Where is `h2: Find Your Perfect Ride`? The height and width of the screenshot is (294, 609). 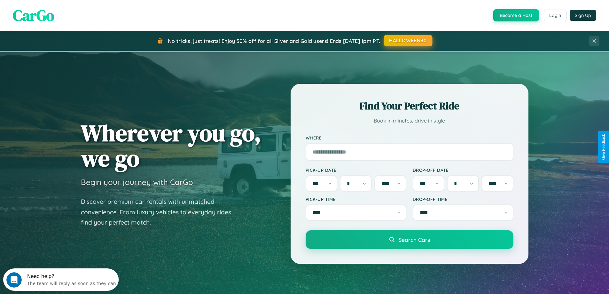
h2: Find Your Perfect Ride is located at coordinates (410, 106).